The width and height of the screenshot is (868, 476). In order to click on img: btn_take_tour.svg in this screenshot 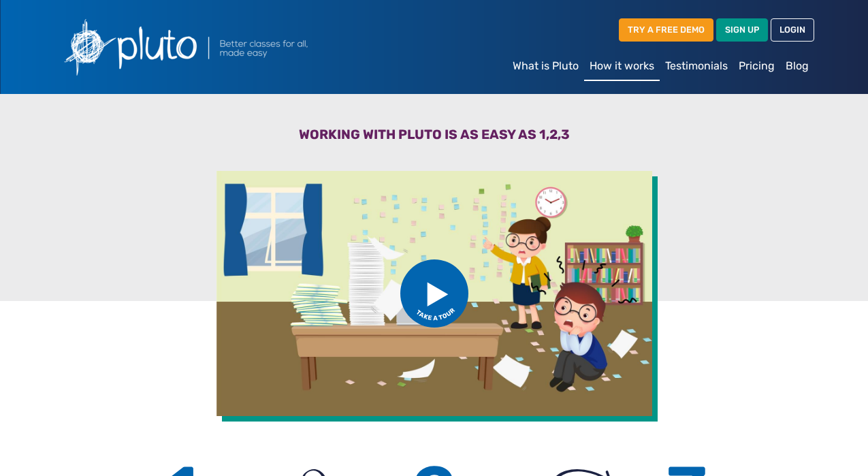, I will do `click(434, 294)`.